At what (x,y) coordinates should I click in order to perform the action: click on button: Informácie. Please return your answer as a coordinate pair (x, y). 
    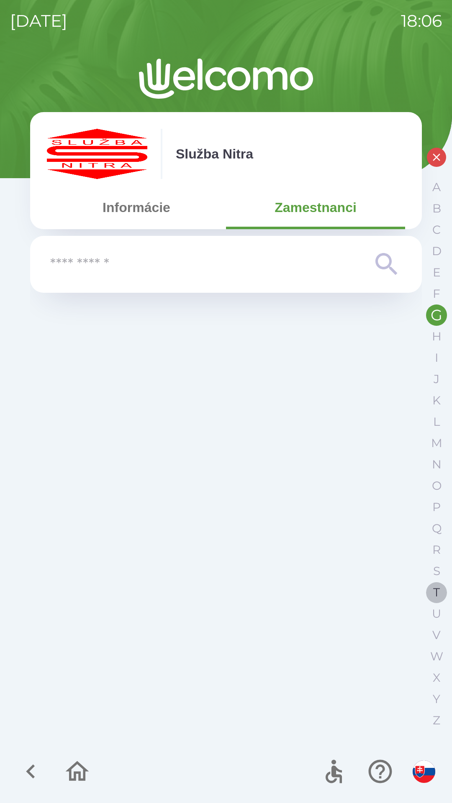
    Looking at the image, I should click on (136, 207).